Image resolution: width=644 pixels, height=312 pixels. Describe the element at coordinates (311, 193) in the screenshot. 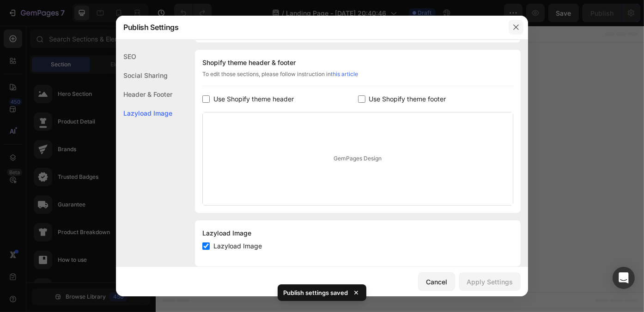

I see `button: Add elements` at that location.